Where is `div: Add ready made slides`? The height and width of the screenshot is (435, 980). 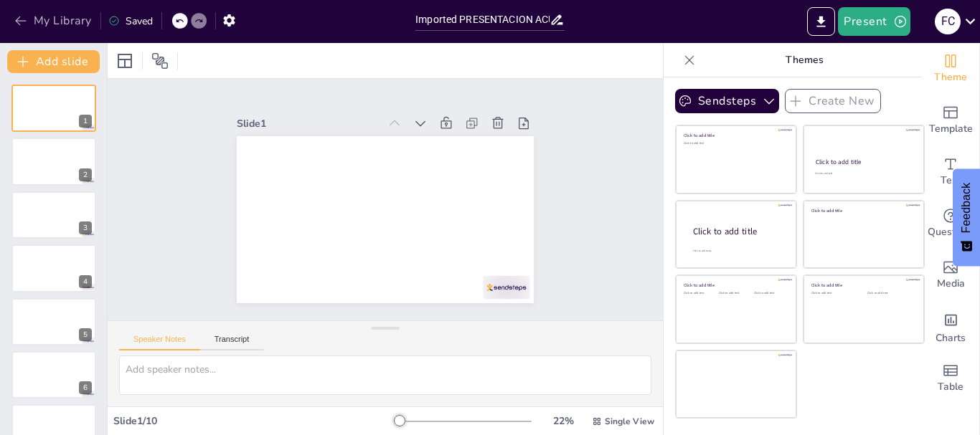 div: Add ready made slides is located at coordinates (951, 120).